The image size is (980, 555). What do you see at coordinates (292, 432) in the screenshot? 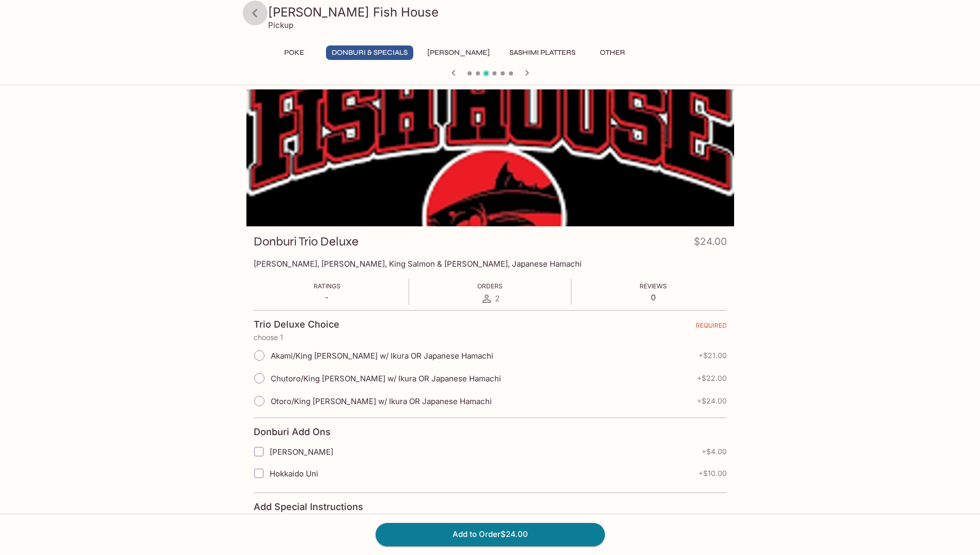
I see `h4: Donburi Add Ons` at bounding box center [292, 432].